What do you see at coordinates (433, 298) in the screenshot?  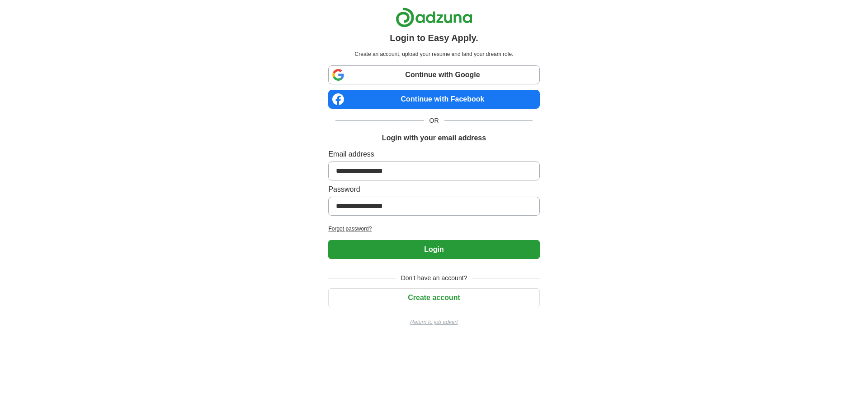 I see `button: Create account` at bounding box center [433, 298].